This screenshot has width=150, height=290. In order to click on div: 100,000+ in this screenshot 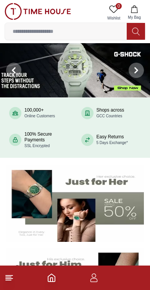, I will do `click(40, 113)`.